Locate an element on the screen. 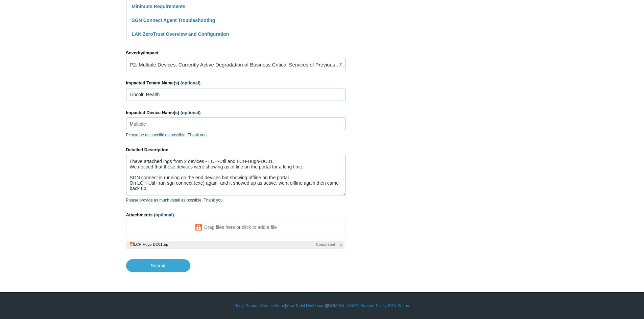 This screenshot has width=644, height=319. span: Completed is located at coordinates (325, 245).